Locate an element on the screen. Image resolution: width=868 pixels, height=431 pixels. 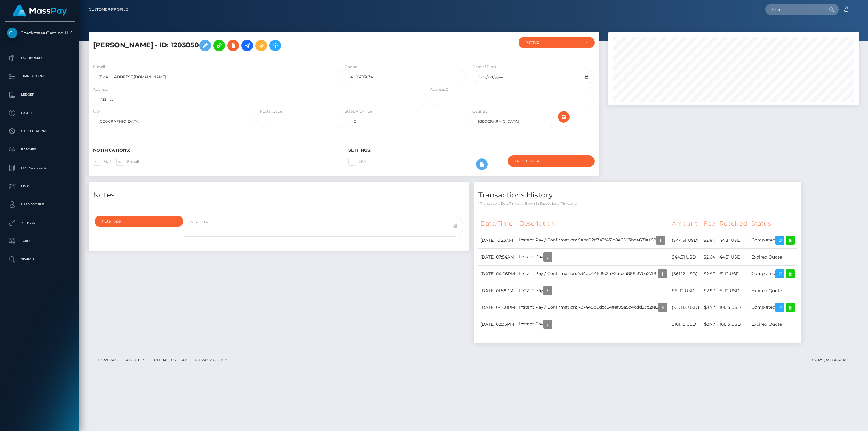
a: Transactions is located at coordinates (40, 76).